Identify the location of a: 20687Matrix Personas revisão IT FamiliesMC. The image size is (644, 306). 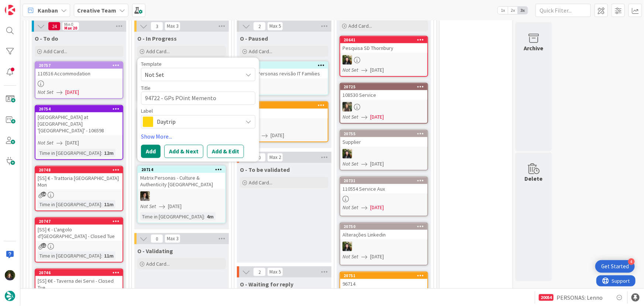
(284, 78).